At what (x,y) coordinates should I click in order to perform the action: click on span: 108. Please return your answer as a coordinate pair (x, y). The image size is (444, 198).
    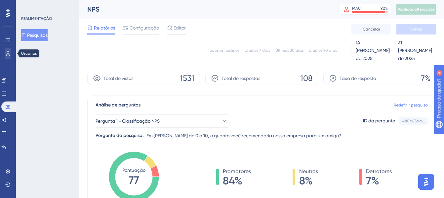
    Looking at the image, I should click on (306, 78).